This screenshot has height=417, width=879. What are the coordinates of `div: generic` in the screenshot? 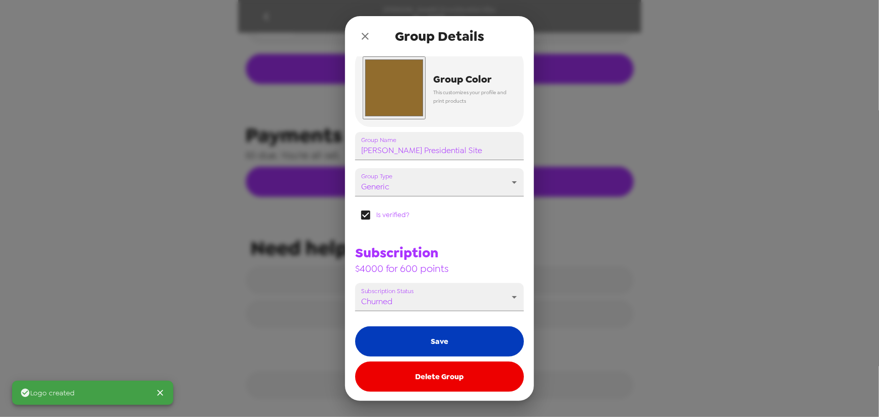 It's located at (439, 182).